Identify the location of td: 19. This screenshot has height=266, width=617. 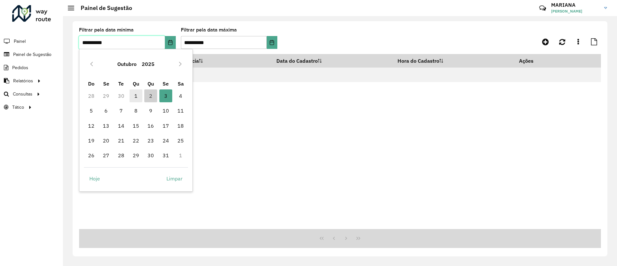
(91, 141).